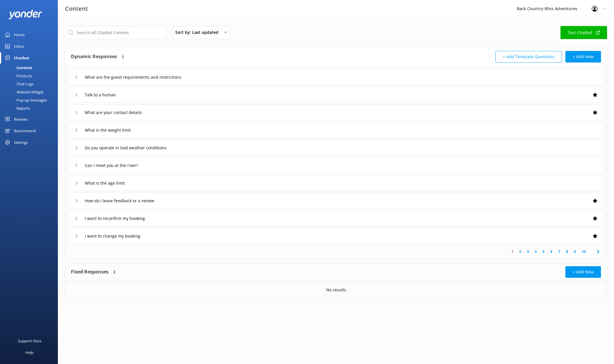 The height and width of the screenshot is (364, 614). What do you see at coordinates (30, 92) in the screenshot?
I see `a: Website Widget` at bounding box center [30, 92].